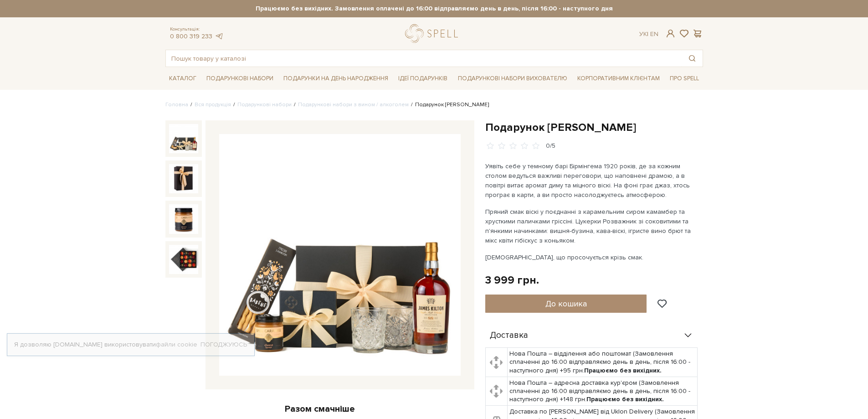 Image resolution: width=868 pixels, height=419 pixels. Describe the element at coordinates (213, 105) in the screenshot. I see `a: Вся продукція` at that location.